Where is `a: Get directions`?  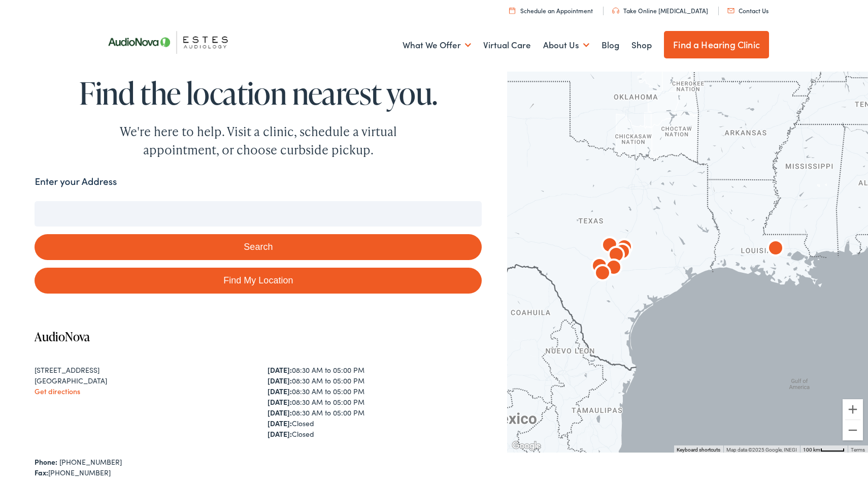 a: Get directions is located at coordinates (57, 391).